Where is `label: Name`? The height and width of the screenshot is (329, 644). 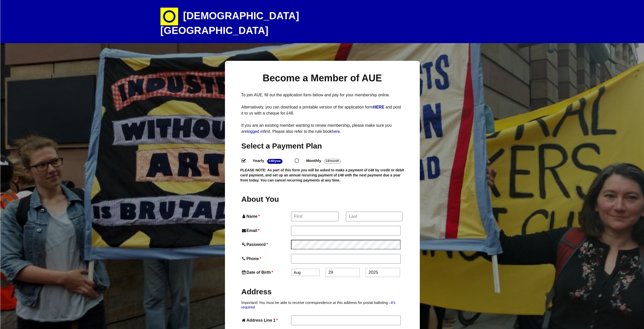 label: Name is located at coordinates (266, 216).